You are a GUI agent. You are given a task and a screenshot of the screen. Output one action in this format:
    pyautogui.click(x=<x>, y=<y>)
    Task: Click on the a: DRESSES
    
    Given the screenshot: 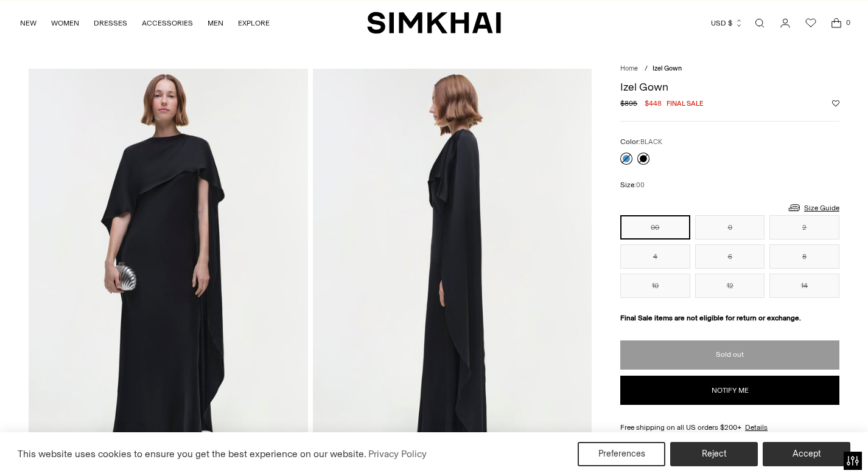 What is the action you would take?
    pyautogui.click(x=110, y=23)
    